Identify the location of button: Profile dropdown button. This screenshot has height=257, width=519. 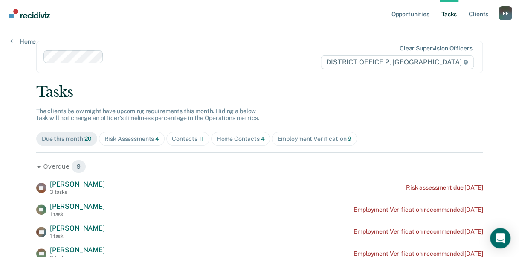
(505, 13).